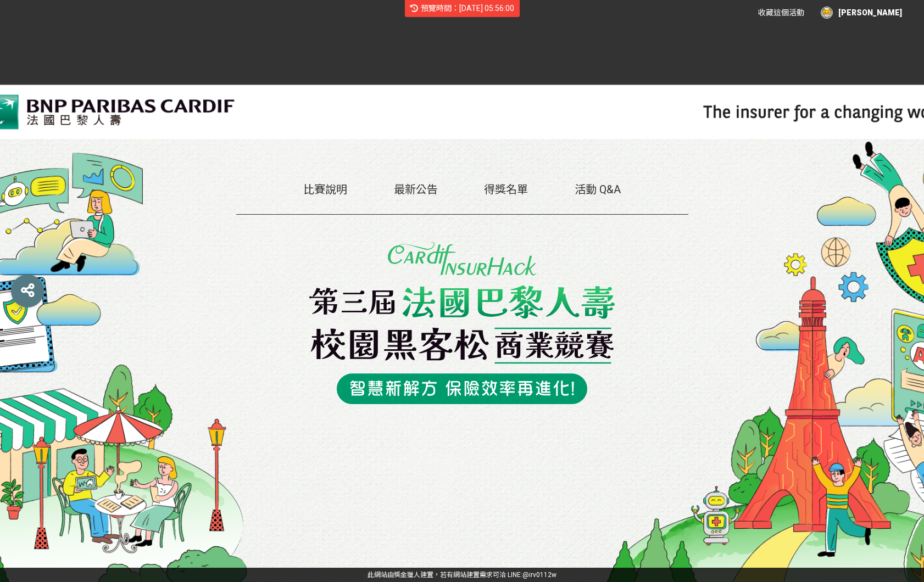 This screenshot has width=924, height=582. Describe the element at coordinates (462, 575) in the screenshot. I see `span: 可洽 LINE:` at that location.